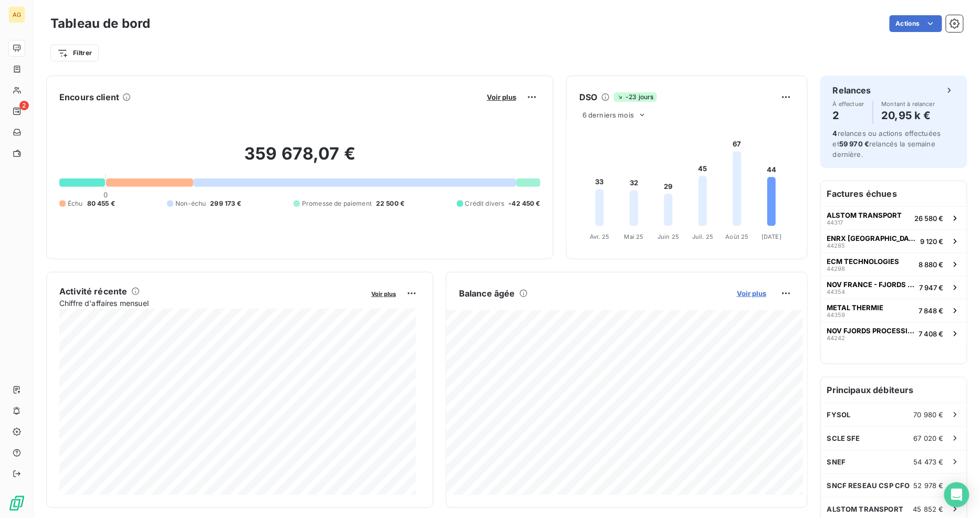  Describe the element at coordinates (931, 288) in the screenshot. I see `span: 7 947 €` at that location.